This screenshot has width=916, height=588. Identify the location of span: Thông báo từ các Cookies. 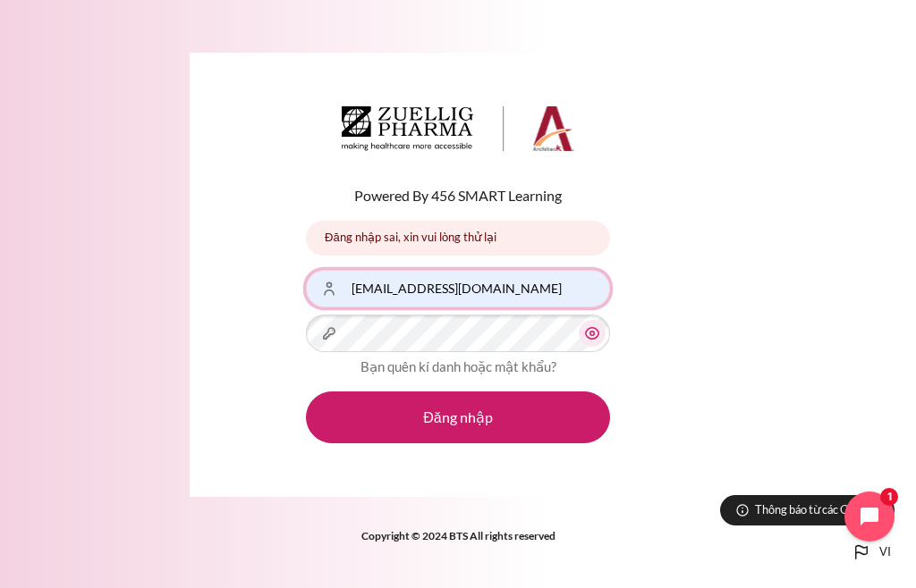
(817, 509).